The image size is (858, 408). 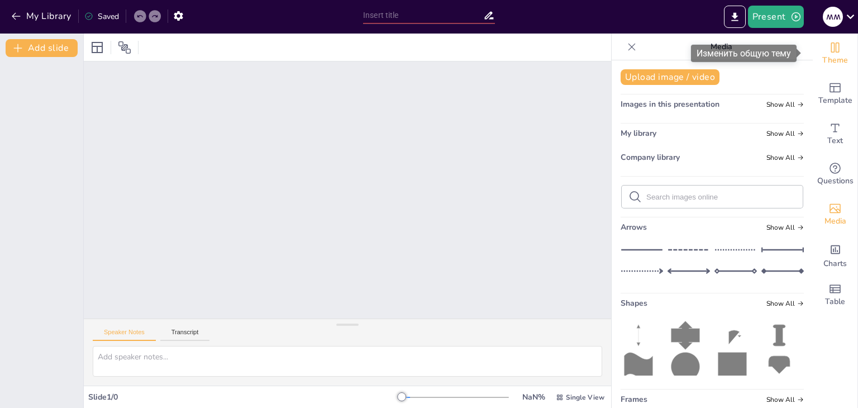 I want to click on span: My library, so click(x=639, y=133).